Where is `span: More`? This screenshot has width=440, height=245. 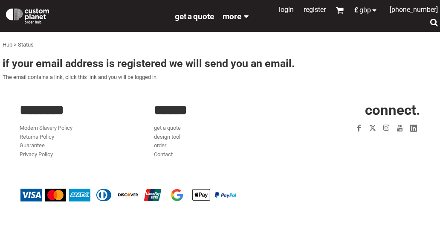
span: More is located at coordinates (232, 16).